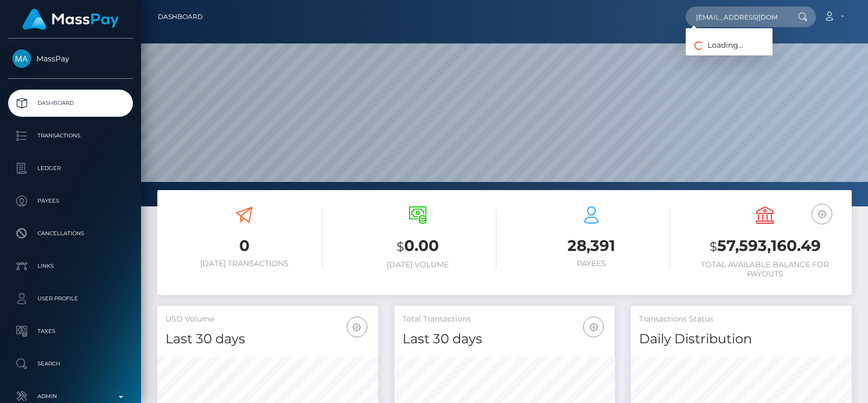 The width and height of the screenshot is (868, 403). I want to click on img: MassPay, so click(22, 58).